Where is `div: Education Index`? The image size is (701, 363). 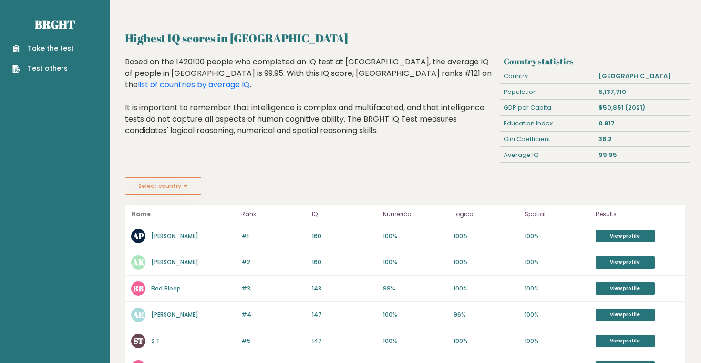 div: Education Index is located at coordinates (547, 124).